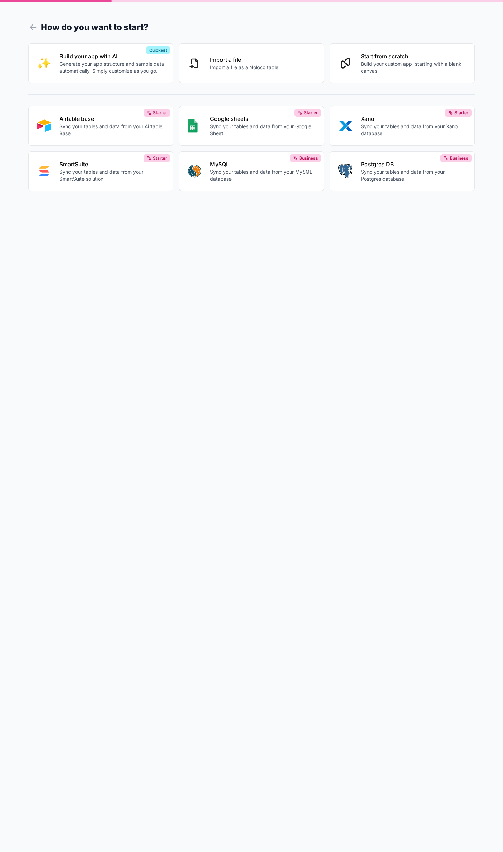  I want to click on p: MySQL, so click(263, 164).